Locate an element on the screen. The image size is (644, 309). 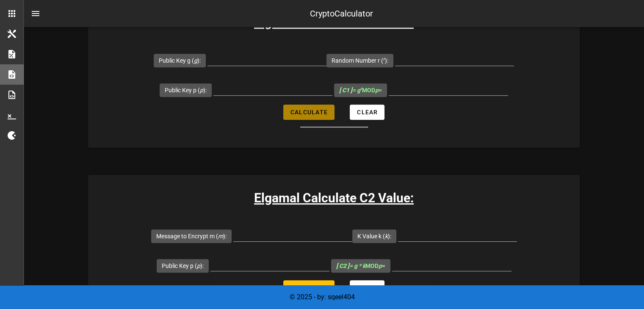
h3: Elgamal Calculate C2 Value: is located at coordinates (334, 198).